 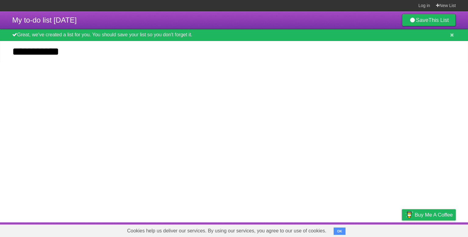 What do you see at coordinates (353, 229) in the screenshot?
I see `a: Developers` at bounding box center [353, 229].